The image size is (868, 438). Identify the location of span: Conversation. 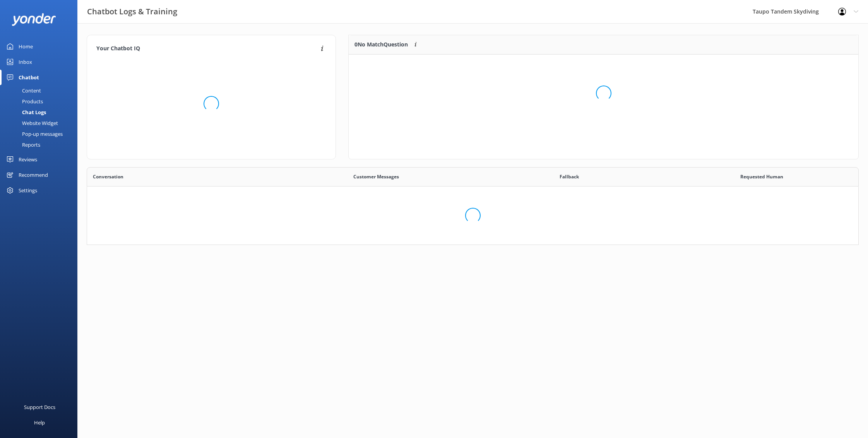
(108, 176).